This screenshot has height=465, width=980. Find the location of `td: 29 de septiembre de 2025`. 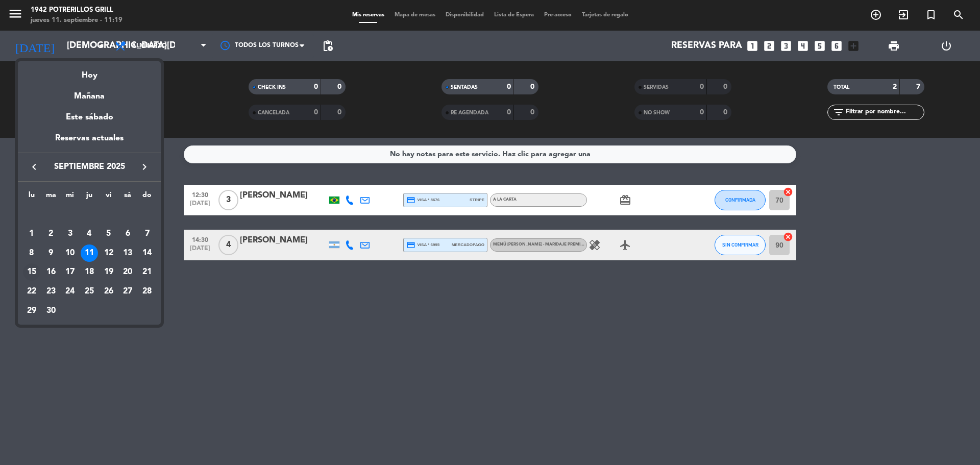

td: 29 de septiembre de 2025 is located at coordinates (31, 311).